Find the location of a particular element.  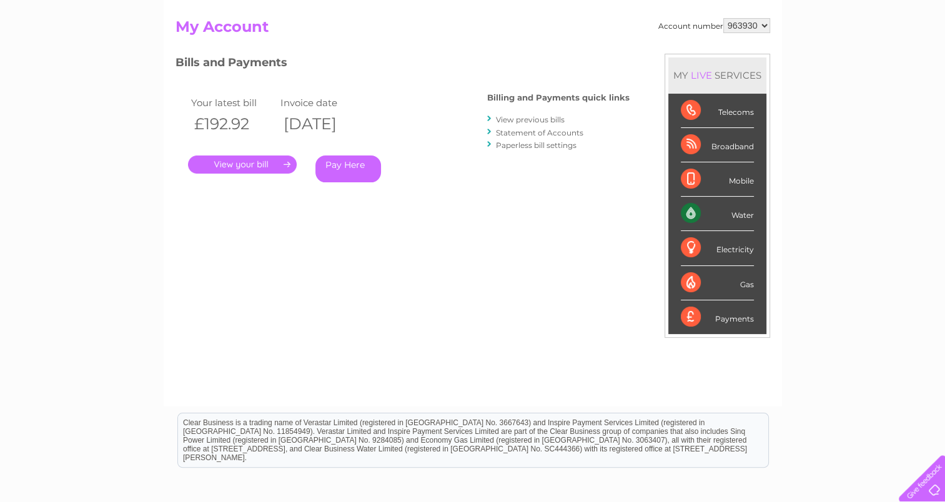

a: Energy is located at coordinates (770, 57).